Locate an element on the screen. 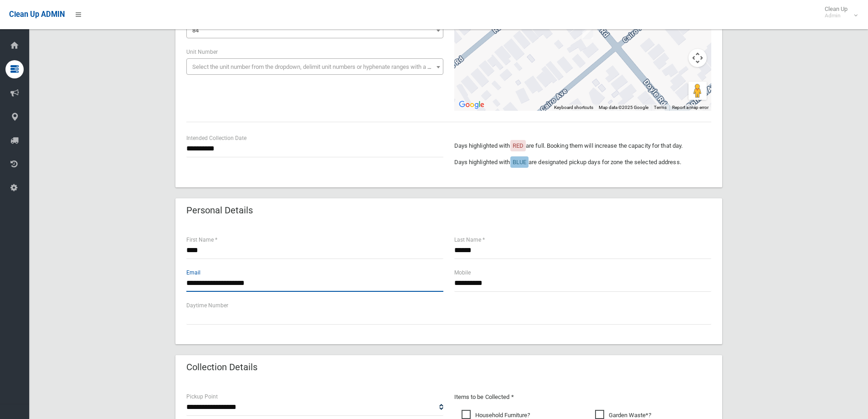 Image resolution: width=868 pixels, height=419 pixels. span: RED is located at coordinates (518, 146).